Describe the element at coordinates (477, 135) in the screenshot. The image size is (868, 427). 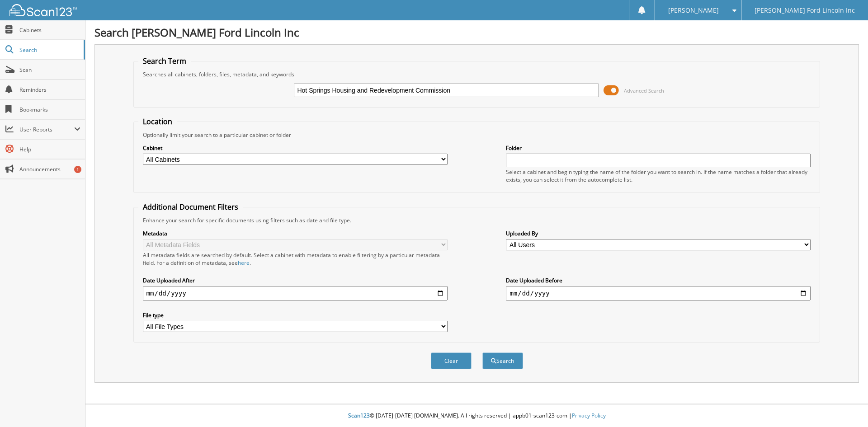
I see `div: Optionally limit your search to a particular cabinet or folder` at that location.